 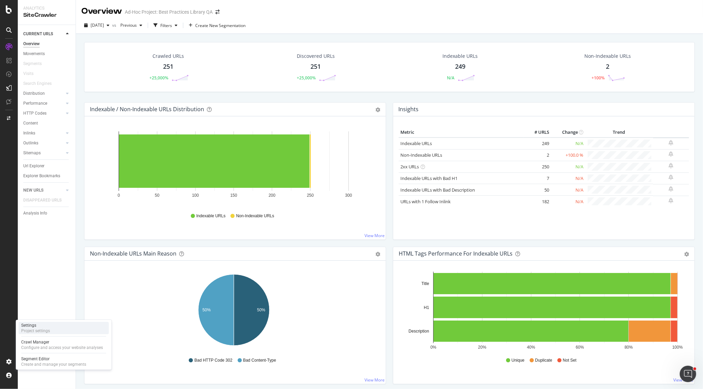 What do you see at coordinates (64, 345) in the screenshot?
I see `a: Crawl ManagerConfigure and access your website analyses` at bounding box center [64, 345].